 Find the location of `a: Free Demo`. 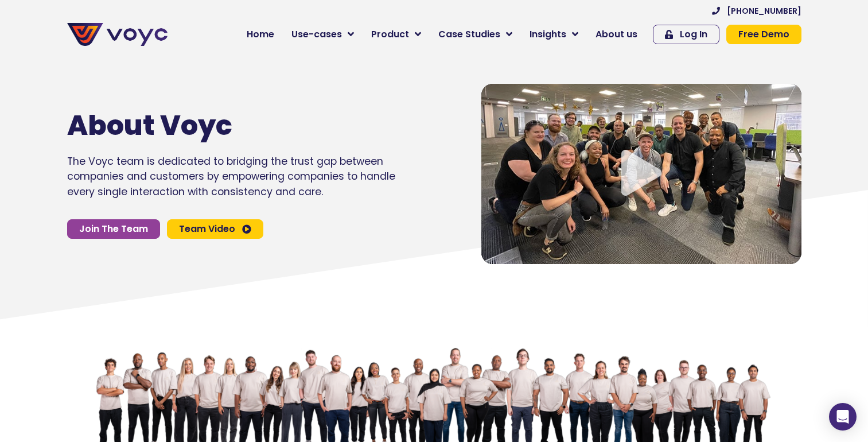

a: Free Demo is located at coordinates (763, 34).